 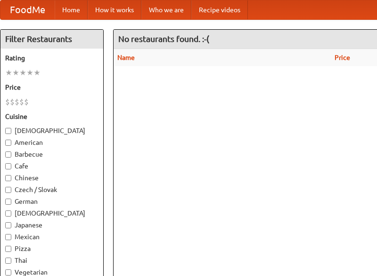 I want to click on input: Czech / Slovak, so click(x=8, y=189).